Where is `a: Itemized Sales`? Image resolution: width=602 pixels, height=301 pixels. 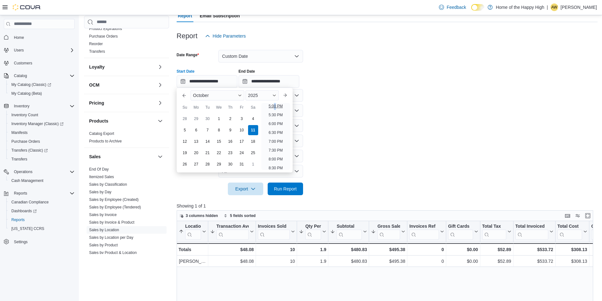 a: Itemized Sales is located at coordinates (101, 177).